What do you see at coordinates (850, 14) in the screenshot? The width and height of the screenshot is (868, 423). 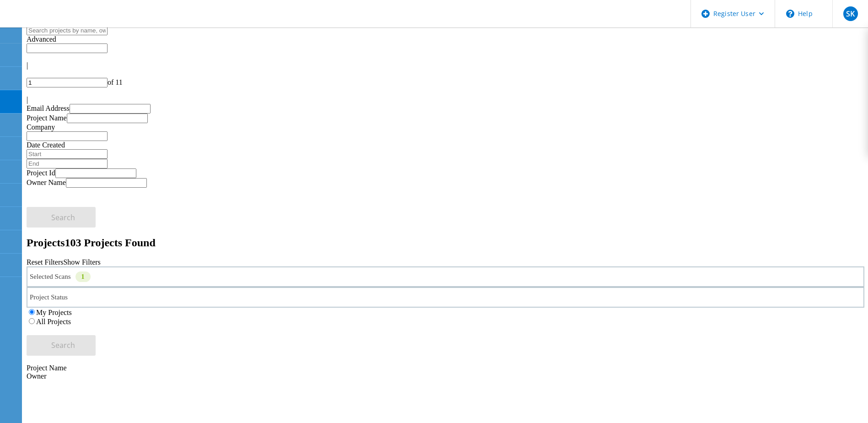 I see `span: SK` at bounding box center [850, 14].